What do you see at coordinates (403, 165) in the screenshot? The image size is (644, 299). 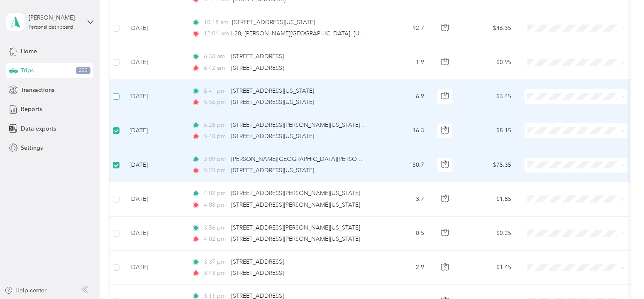 I see `td: 150.7` at bounding box center [403, 165].